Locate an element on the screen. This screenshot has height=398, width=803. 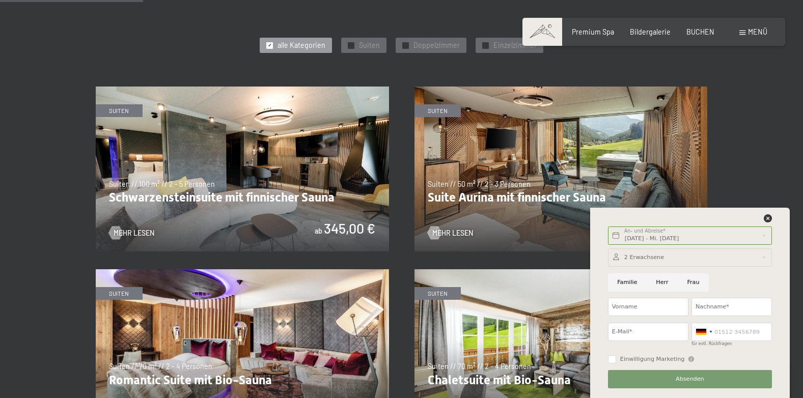
label: für evtl. Rückfragen is located at coordinates (711, 344).